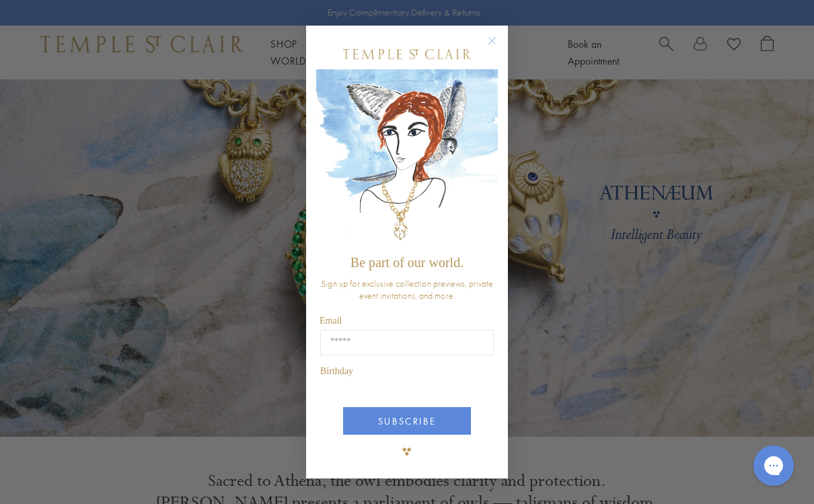  Describe the element at coordinates (407, 289) in the screenshot. I see `span: Sign up for exclusive collection previews, private event invitations, and more.` at that location.